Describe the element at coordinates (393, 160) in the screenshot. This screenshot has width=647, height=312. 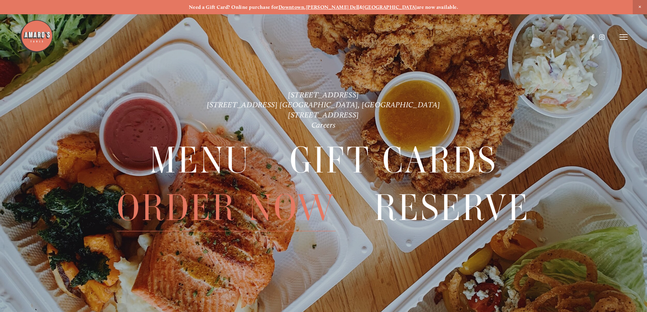
I see `a: Gift Cards` at that location.